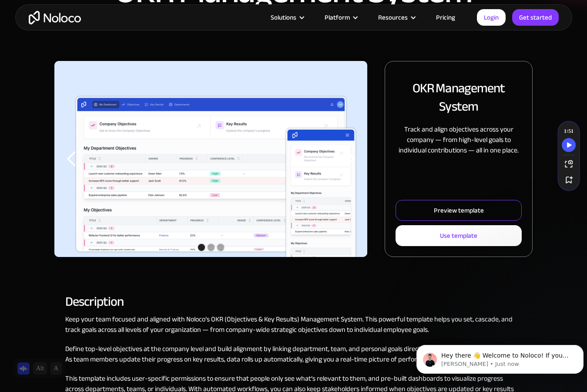 The width and height of the screenshot is (587, 392). Describe the element at coordinates (294, 301) in the screenshot. I see `h2: Description` at that location.